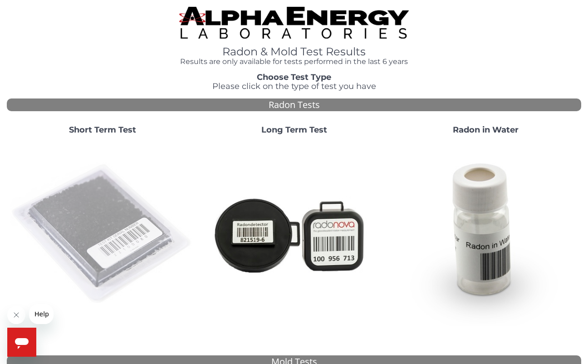 The height and width of the screenshot is (364, 588). I want to click on div: Radon Tests, so click(294, 105).